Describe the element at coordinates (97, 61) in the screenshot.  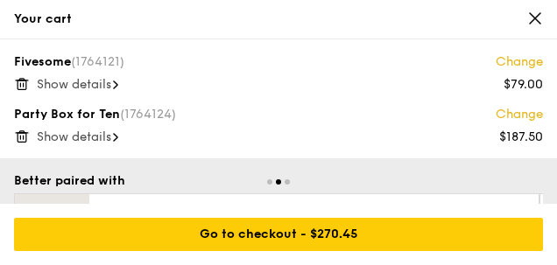
I see `span: (1764121)` at that location.